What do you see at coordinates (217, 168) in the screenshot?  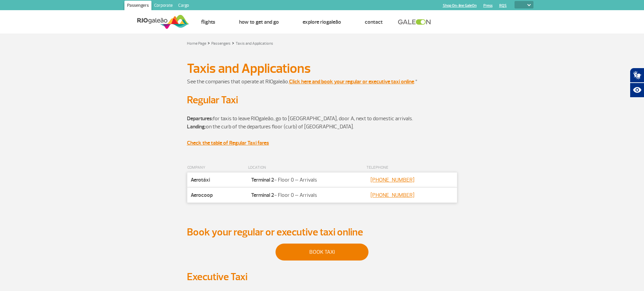 I see `th: COMPANY` at bounding box center [217, 168].